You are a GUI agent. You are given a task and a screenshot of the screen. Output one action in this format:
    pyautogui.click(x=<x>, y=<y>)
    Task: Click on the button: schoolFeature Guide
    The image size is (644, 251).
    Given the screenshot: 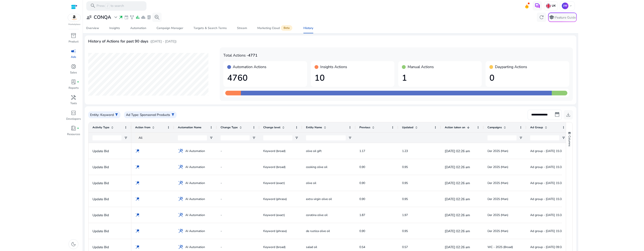 What is the action you would take?
    pyautogui.click(x=563, y=17)
    